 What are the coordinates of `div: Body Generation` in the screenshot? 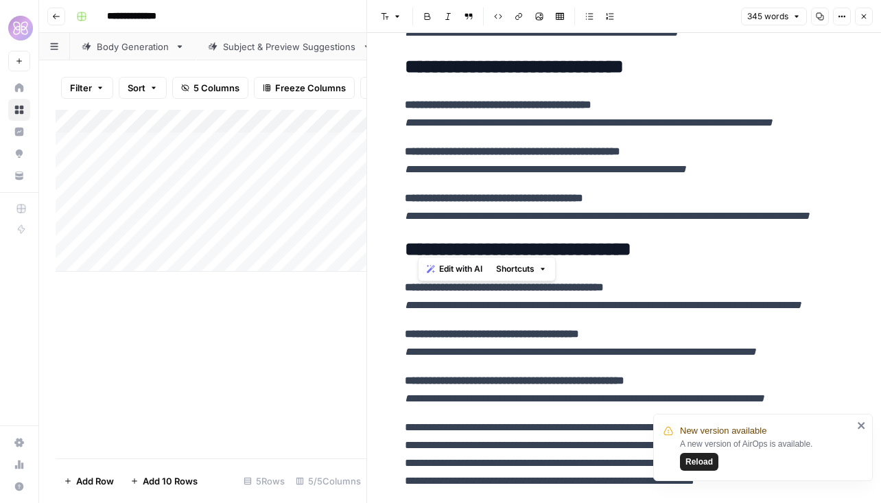 It's located at (133, 47).